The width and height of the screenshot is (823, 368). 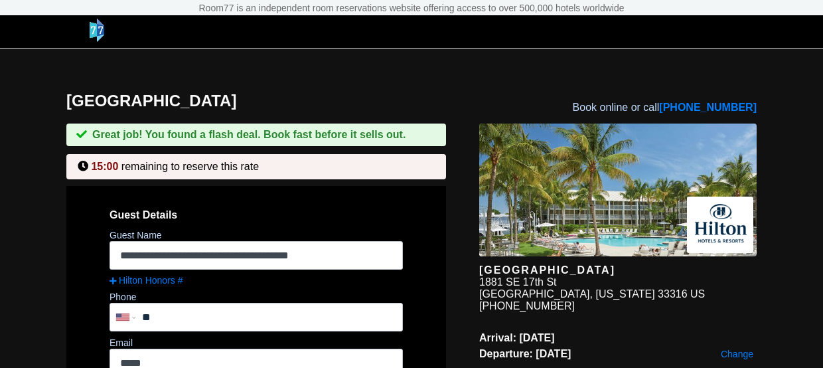 What do you see at coordinates (720, 224) in the screenshot?
I see `img: Brand logo for Hilton Fort Lauderdale Marina` at bounding box center [720, 224].